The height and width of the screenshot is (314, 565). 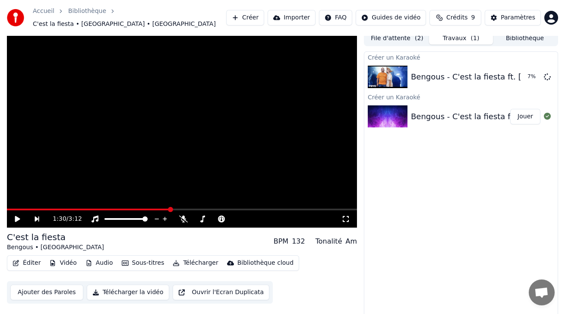 What do you see at coordinates (128, 292) in the screenshot?
I see `button: Télécharger la vidéo` at bounding box center [128, 292].